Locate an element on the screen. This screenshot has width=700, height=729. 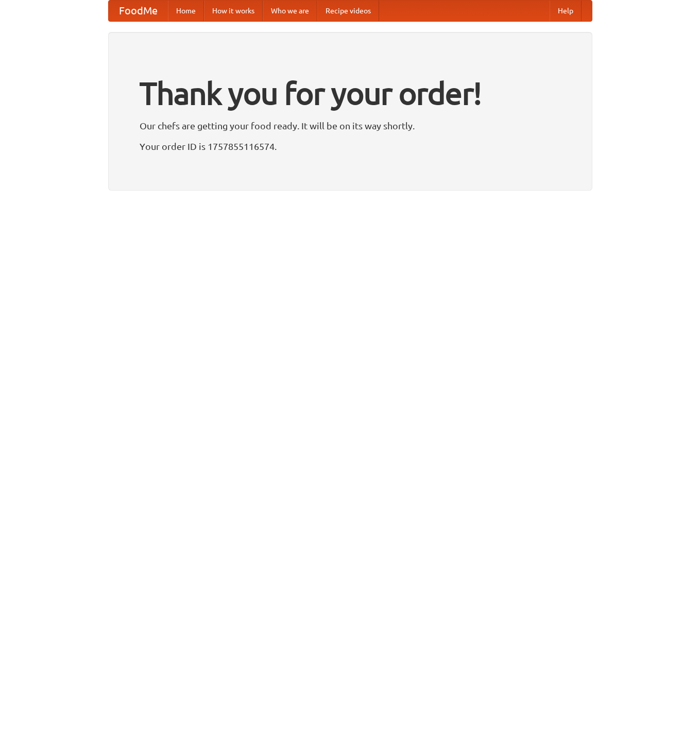
a: Who we are is located at coordinates (290, 11).